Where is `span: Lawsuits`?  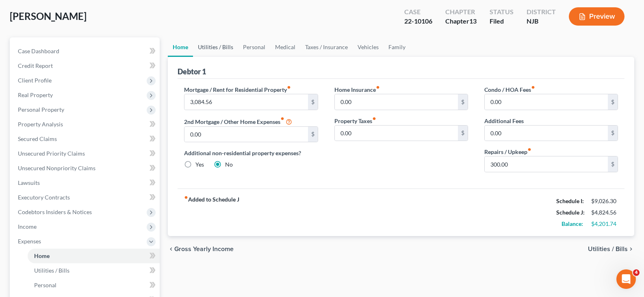
span: Lawsuits is located at coordinates (29, 182).